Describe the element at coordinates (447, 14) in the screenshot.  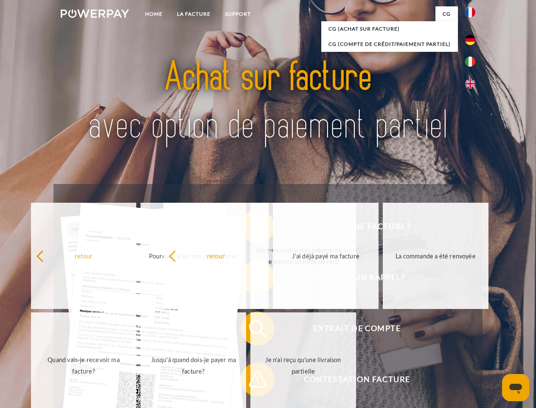
I see `a: CG` at that location.